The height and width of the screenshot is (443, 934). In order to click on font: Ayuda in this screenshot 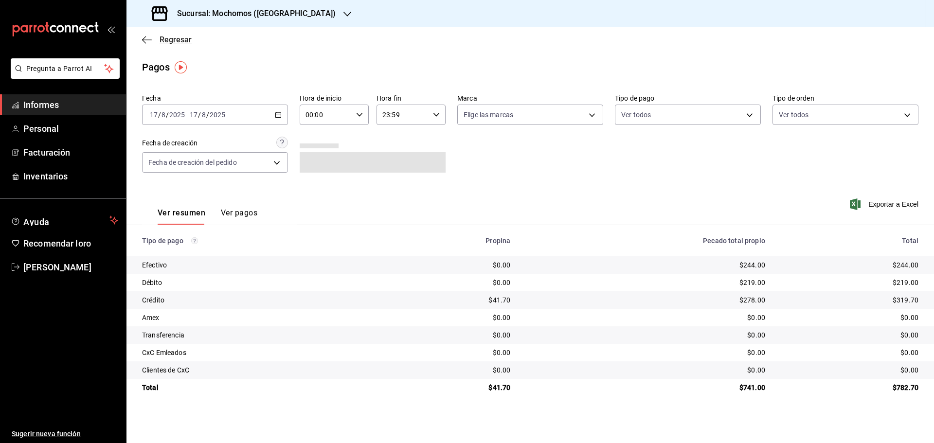, I will do `click(36, 222)`.